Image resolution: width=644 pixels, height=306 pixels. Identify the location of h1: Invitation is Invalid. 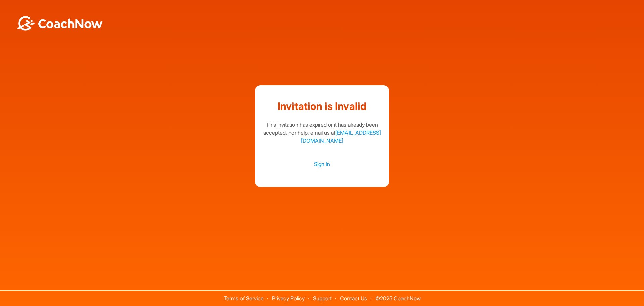
(322, 106).